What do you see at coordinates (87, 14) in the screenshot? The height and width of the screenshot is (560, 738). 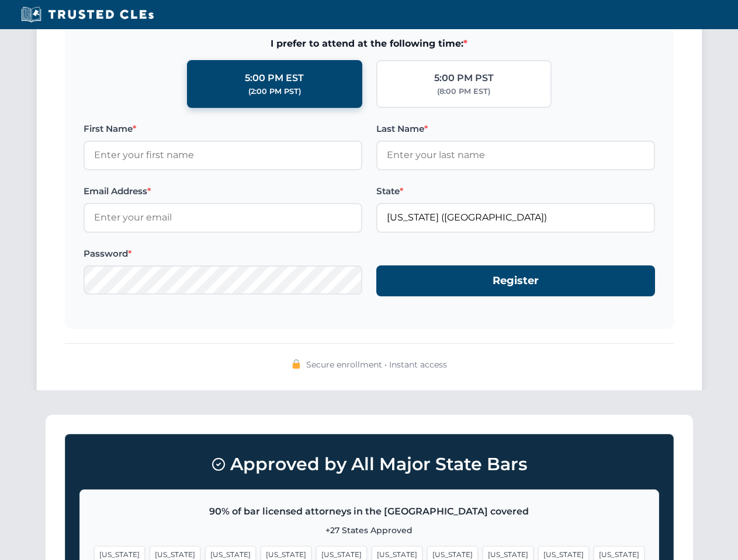 I see `img: Trusted CLEs` at bounding box center [87, 14].